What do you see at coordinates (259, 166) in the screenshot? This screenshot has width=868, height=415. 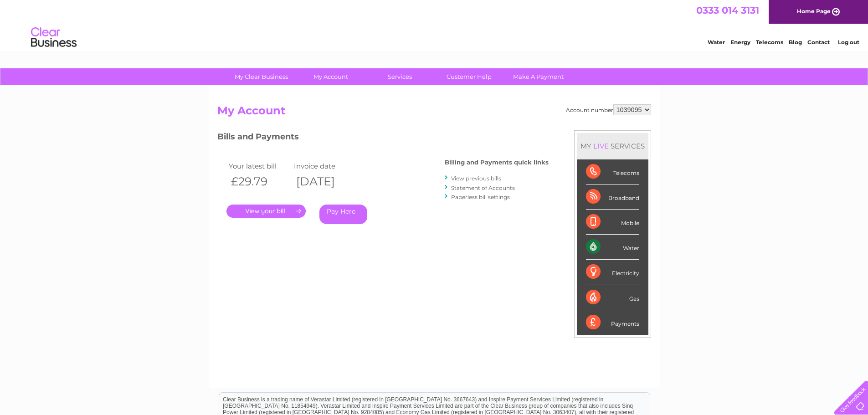 I see `td: Your latest bill` at bounding box center [259, 166].